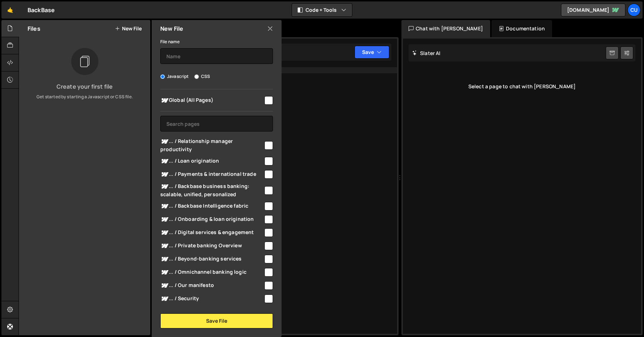 The height and width of the screenshot is (337, 644). What do you see at coordinates (212, 145) in the screenshot?
I see `span: ... / Relationship manager productivity` at bounding box center [212, 145].